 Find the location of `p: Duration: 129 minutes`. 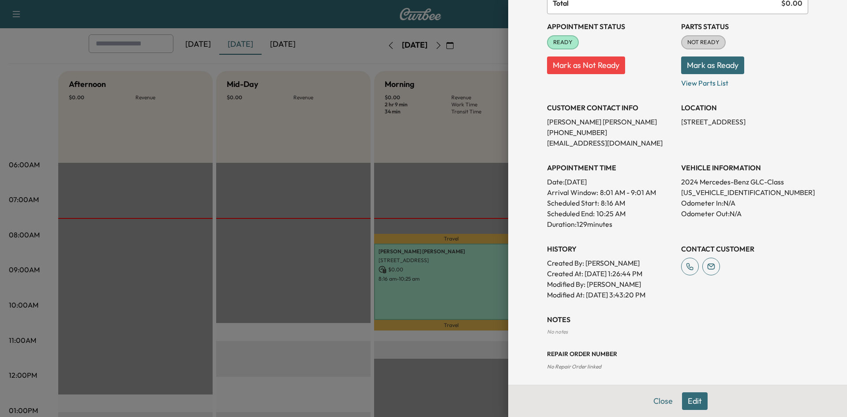

p: Duration: 129 minutes is located at coordinates (610, 224).